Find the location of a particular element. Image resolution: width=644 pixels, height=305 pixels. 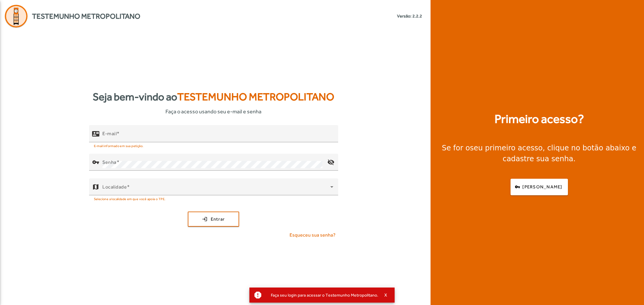

button: X is located at coordinates (386, 296).